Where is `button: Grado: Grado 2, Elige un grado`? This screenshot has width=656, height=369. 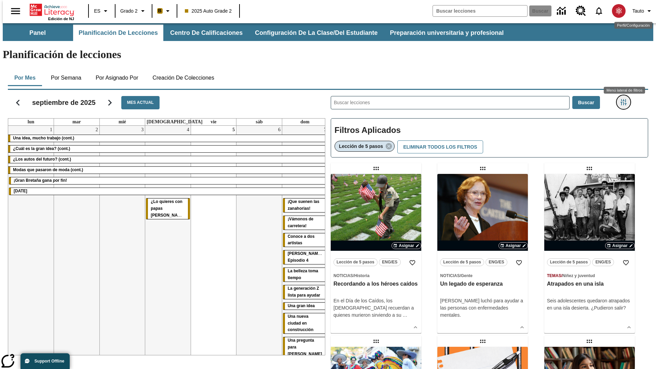 button: Grado: Grado 2, Elige un grado is located at coordinates (134, 11).